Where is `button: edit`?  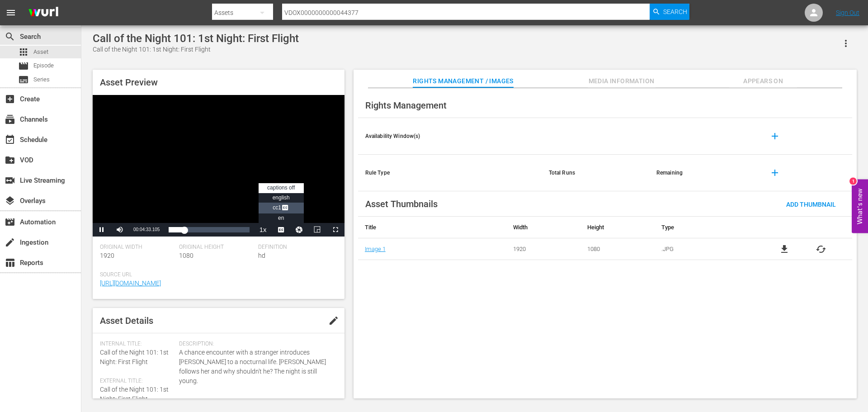 button: edit is located at coordinates (334, 321).